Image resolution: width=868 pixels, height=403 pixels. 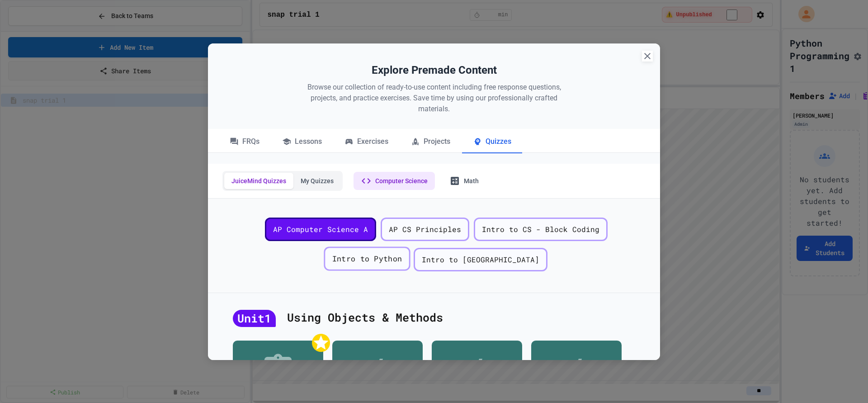 What do you see at coordinates (464, 181) in the screenshot?
I see `button: Math` at bounding box center [464, 181].